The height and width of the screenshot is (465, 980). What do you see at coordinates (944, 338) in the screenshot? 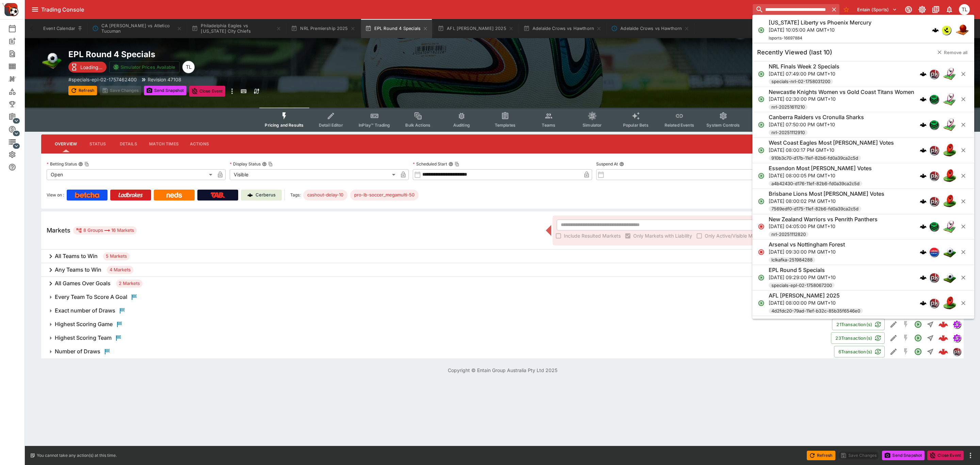
I see `div: 97e006c7-c877-44cc-90c1-337189ee6136` at bounding box center [944, 338].